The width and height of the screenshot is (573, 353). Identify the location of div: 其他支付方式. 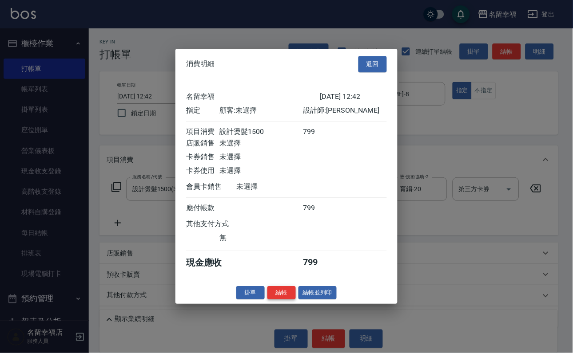
(219, 224).